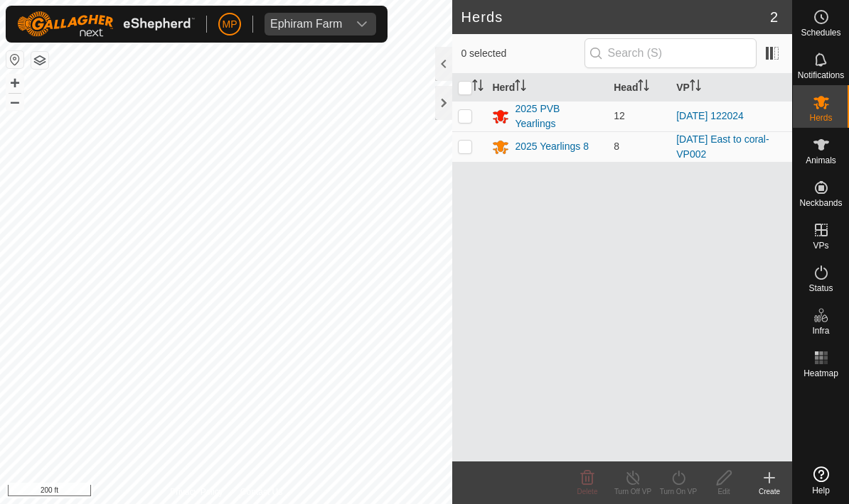  I want to click on span: Infra, so click(821, 331).